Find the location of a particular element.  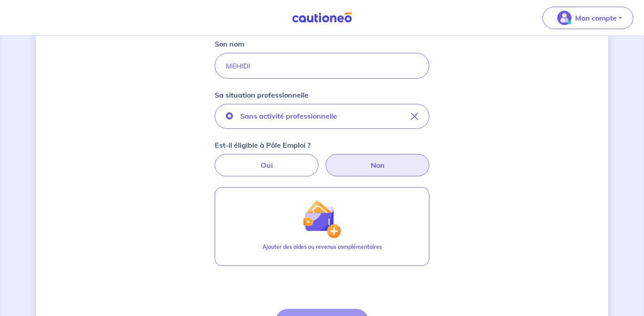

p: Son nom is located at coordinates (229, 44).